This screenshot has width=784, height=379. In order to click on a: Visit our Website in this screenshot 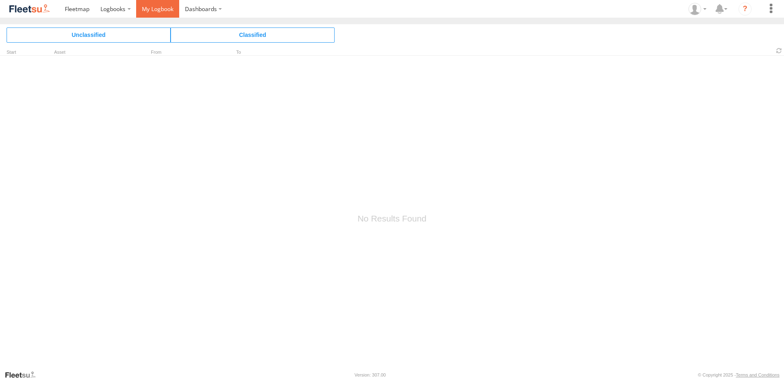, I will do `click(23, 375)`.